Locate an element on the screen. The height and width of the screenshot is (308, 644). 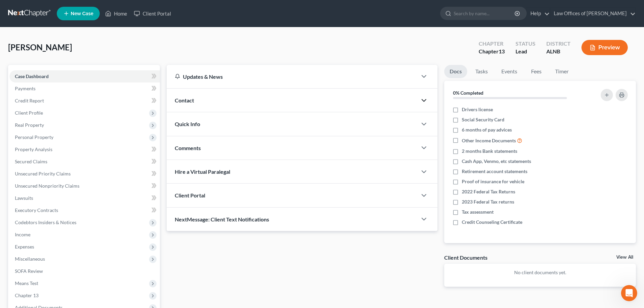
input: Search by name... is located at coordinates (484, 13).